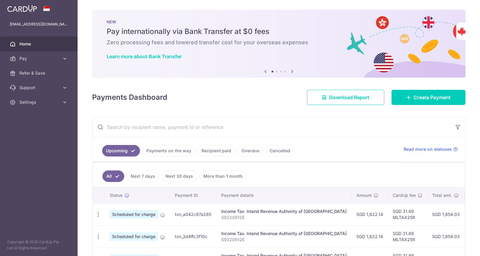 This screenshot has height=256, width=480. What do you see at coordinates (193, 214) in the screenshot?
I see `td: txn_a042c97a285` at bounding box center [193, 214].